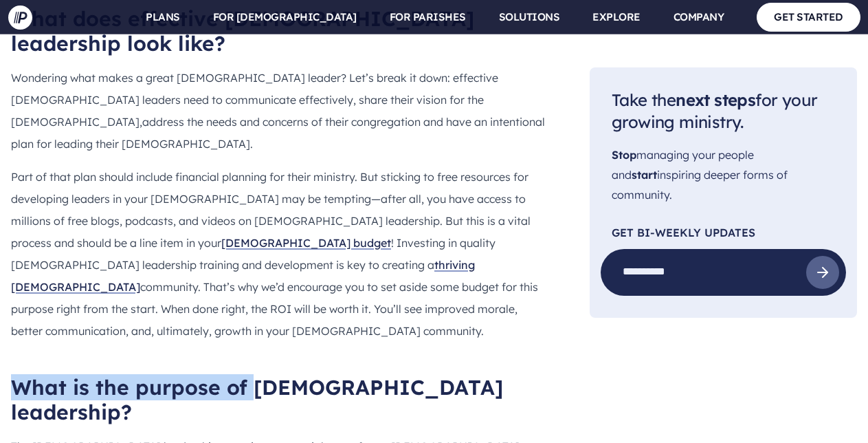  Describe the element at coordinates (808, 16) in the screenshot. I see `a: GET STARTED` at that location.